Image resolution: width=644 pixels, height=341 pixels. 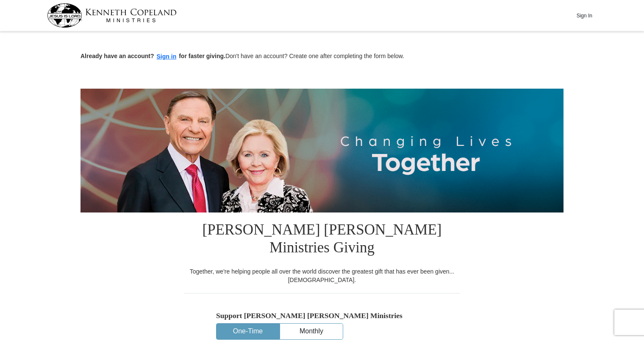 I want to click on button: Sign In, so click(x=584, y=15).